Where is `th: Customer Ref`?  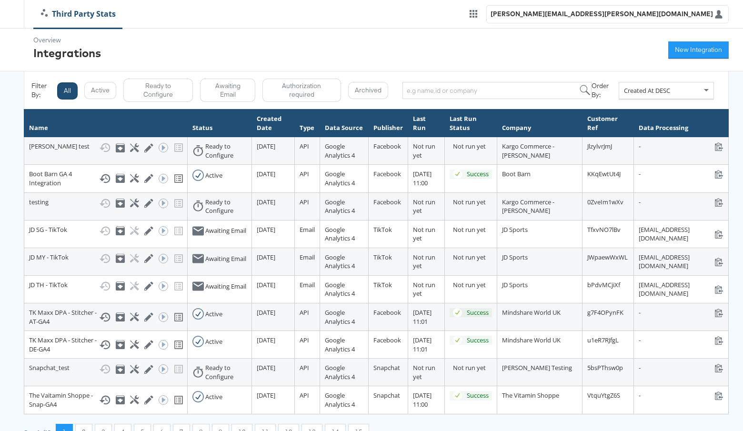
th: Customer Ref is located at coordinates (608, 123).